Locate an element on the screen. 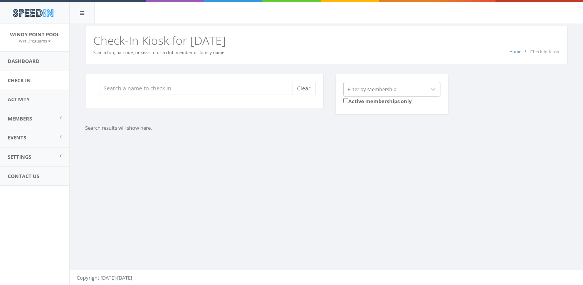  a: Home is located at coordinates (516, 51).